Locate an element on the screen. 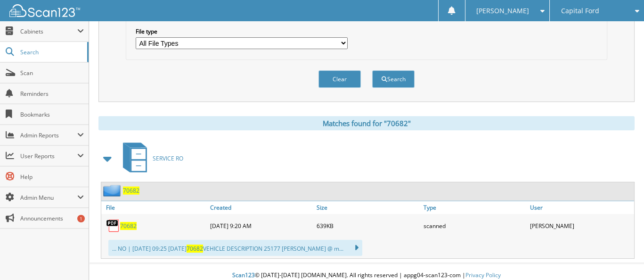 The width and height of the screenshot is (644, 280). a: Size is located at coordinates (367, 207).